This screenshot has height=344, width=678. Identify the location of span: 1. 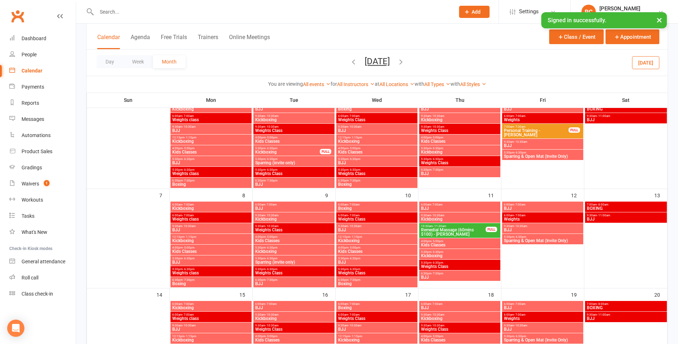
(47, 183).